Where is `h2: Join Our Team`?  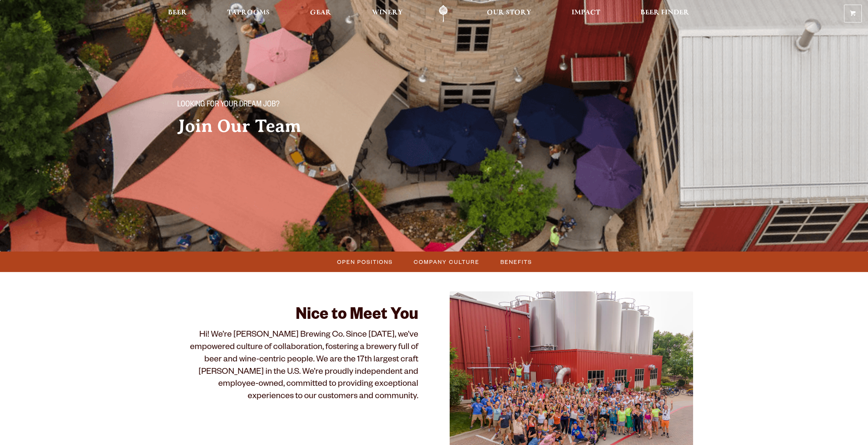
h2: Join Our Team is located at coordinates (298, 126).